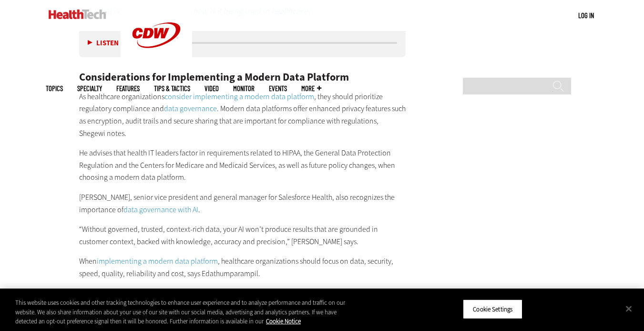  I want to click on p: “Without governed, trusted, context-rich data, your AI won’t produce results that are grounded in..., so click(243, 235).